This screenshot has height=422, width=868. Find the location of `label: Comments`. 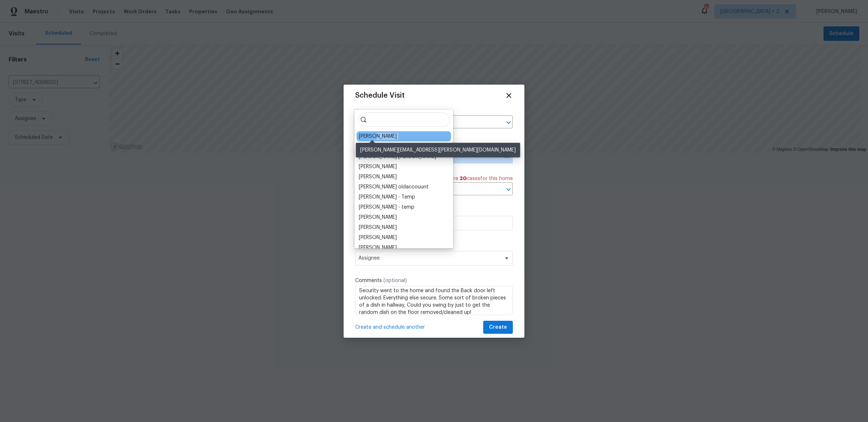

label: Comments is located at coordinates (434, 281).